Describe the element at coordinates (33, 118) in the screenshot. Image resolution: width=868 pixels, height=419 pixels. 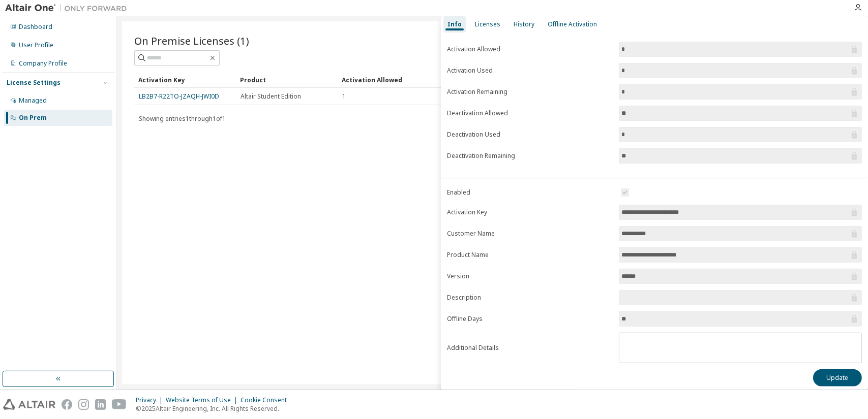
I see `div: On Prem` at that location.